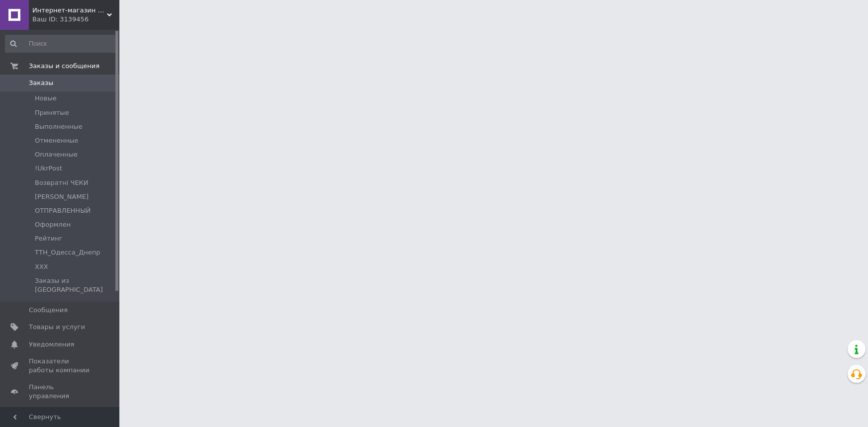 This screenshot has height=427, width=868. I want to click on span: Панель управления, so click(60, 392).